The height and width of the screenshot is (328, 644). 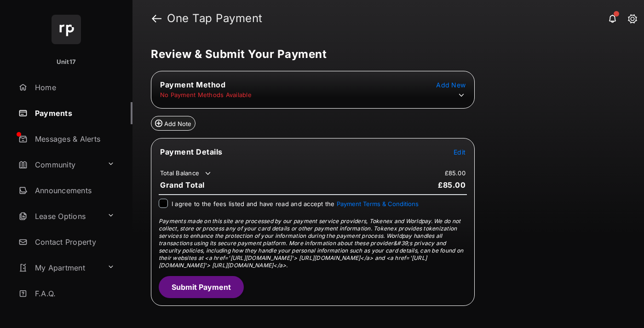 I want to click on button: Submit Payment, so click(x=201, y=287).